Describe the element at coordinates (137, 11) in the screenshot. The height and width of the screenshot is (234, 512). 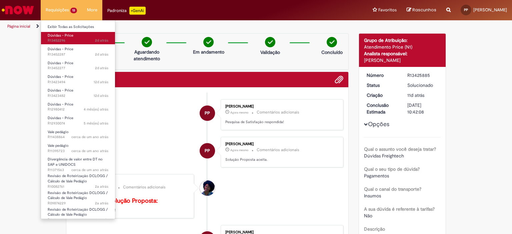
I see `p: +GenAi` at that location.